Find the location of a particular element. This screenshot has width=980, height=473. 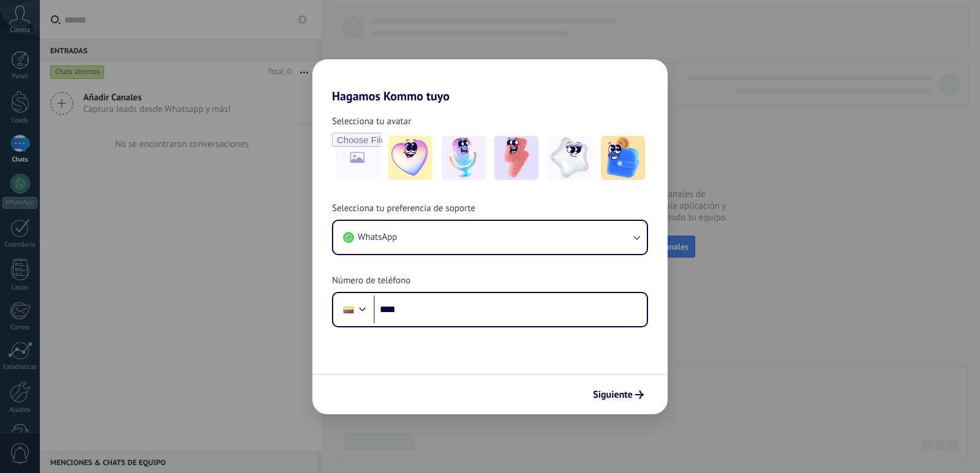

span: Selecciona tu preferencia de soporte is located at coordinates (404, 209).